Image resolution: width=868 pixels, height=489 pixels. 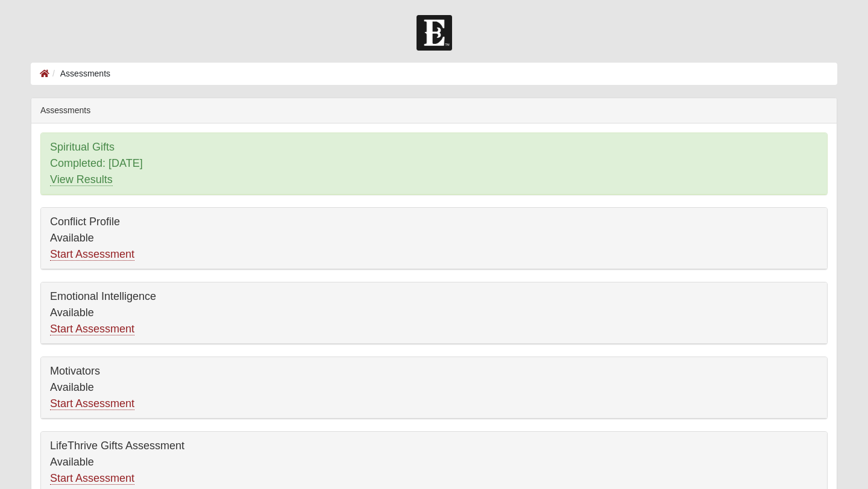 I want to click on div: Motivators Available, so click(x=434, y=388).